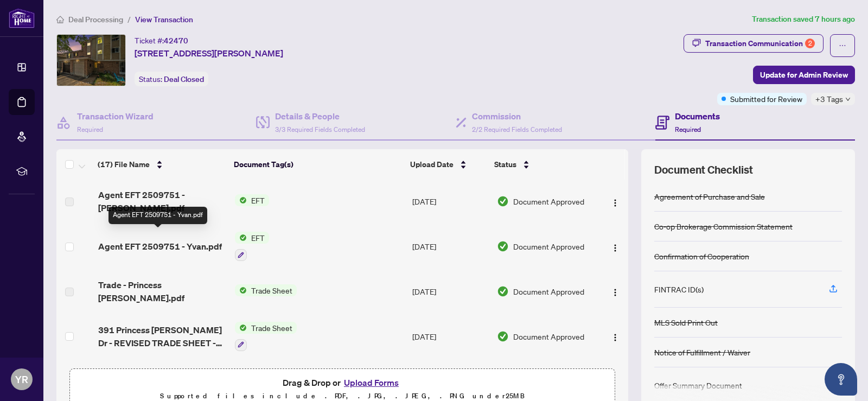  Describe the element at coordinates (22, 380) in the screenshot. I see `span: YR` at that location.